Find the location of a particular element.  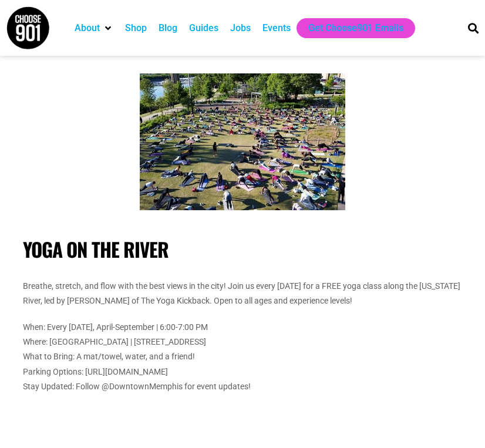

a: Blog is located at coordinates (168, 28).